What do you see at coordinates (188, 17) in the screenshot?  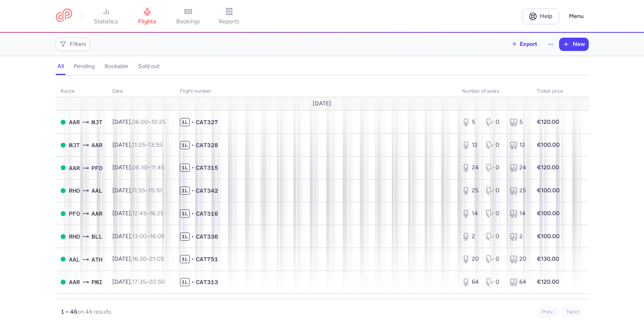 I see `a: bookings` at bounding box center [188, 17].